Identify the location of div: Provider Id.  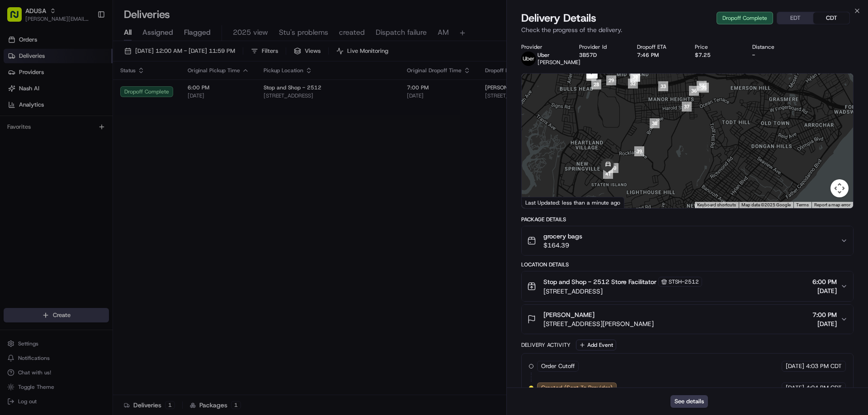
(601, 47).